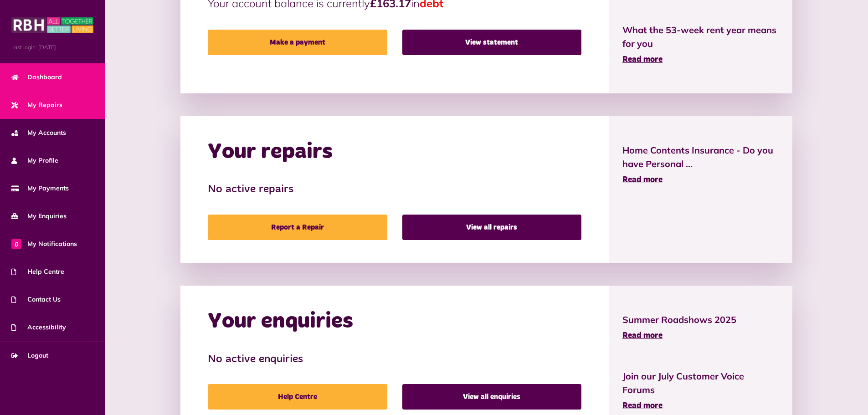  Describe the element at coordinates (37, 77) in the screenshot. I see `span: Dashboard` at that location.